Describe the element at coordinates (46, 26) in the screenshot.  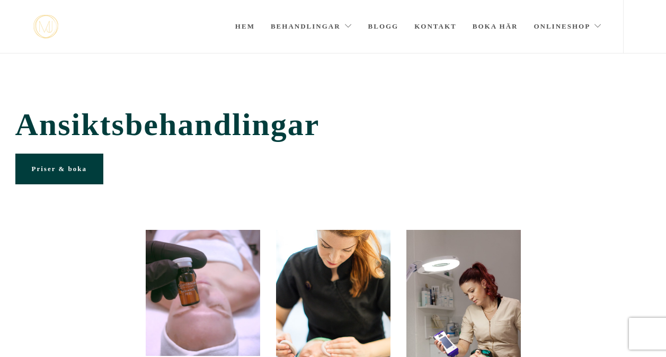
I see `img: mjstudio` at that location.